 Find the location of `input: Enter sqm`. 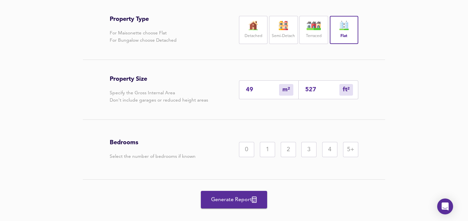

input: Enter sqm is located at coordinates (262, 90).